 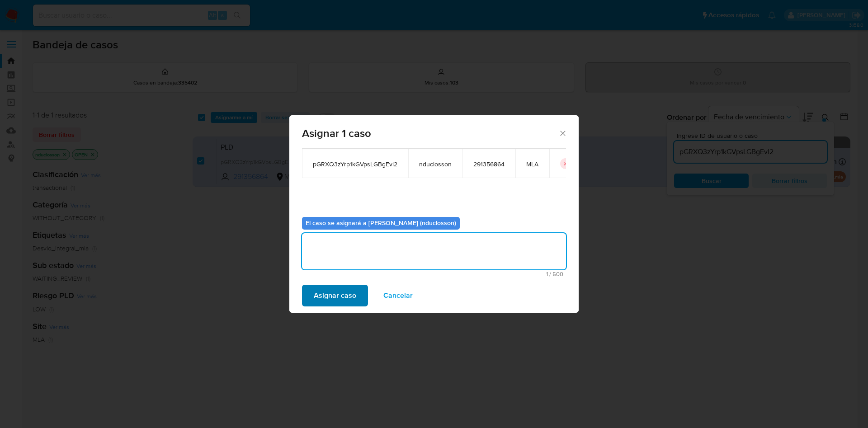 I want to click on span: 291356864, so click(x=489, y=164).